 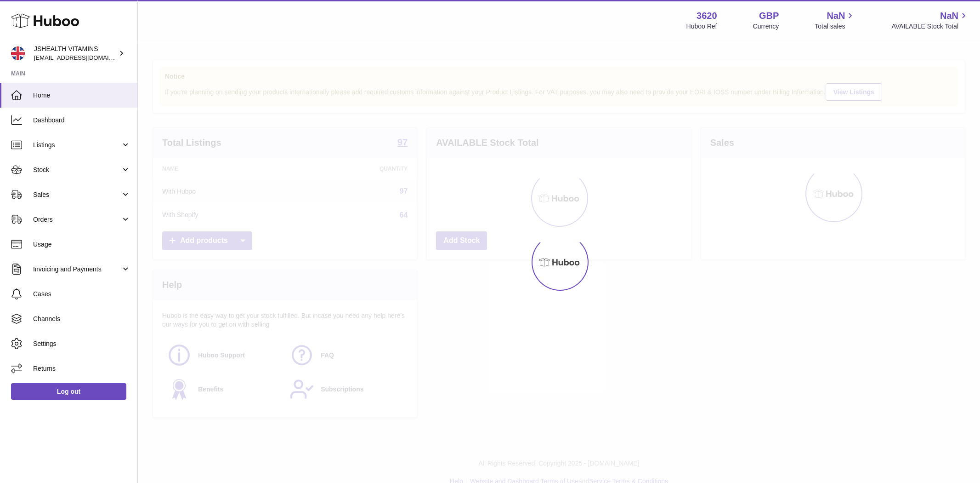 What do you see at coordinates (82, 96) in the screenshot?
I see `span: Home` at bounding box center [82, 96].